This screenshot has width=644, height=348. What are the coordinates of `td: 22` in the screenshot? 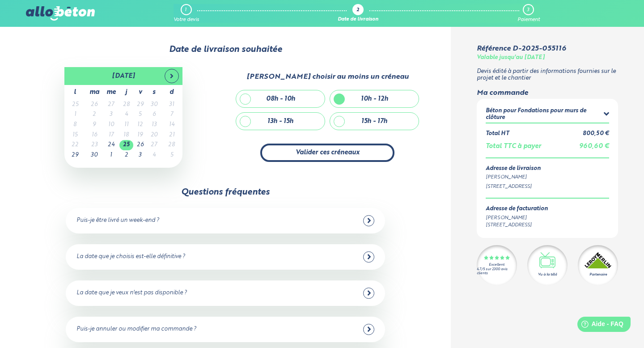 It's located at (75, 145).